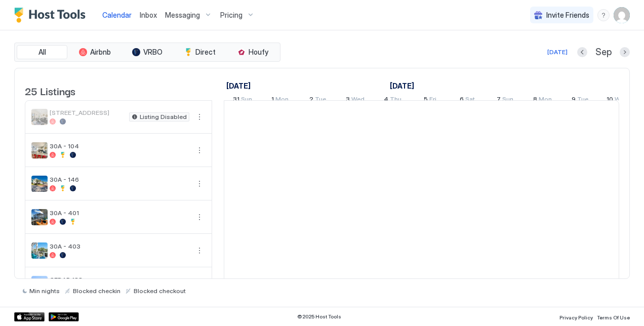 This screenshot has height=326, width=644. I want to click on span: Thu, so click(396, 100).